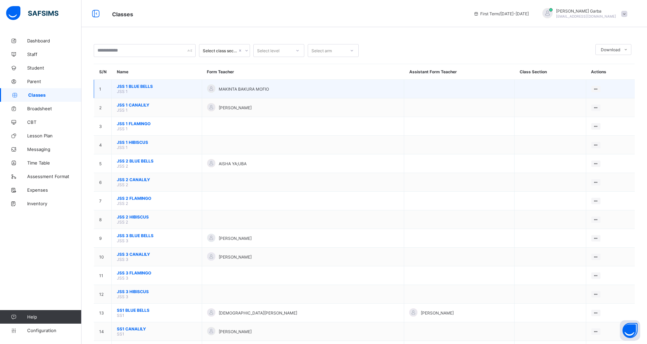 Image resolution: width=647 pixels, height=344 pixels. What do you see at coordinates (583, 14) in the screenshot?
I see `div: UmarGarba` at bounding box center [583, 14].